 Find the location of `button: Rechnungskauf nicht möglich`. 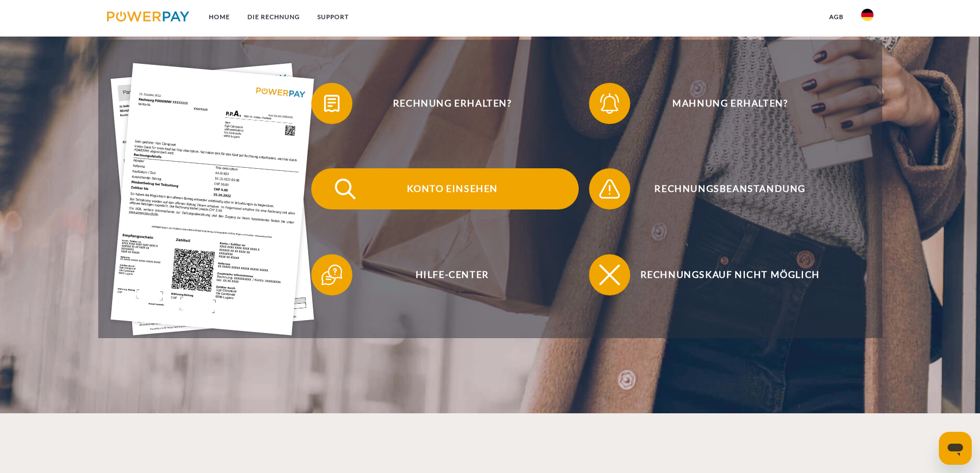

button: Rechnungskauf nicht möglich is located at coordinates (723, 275).